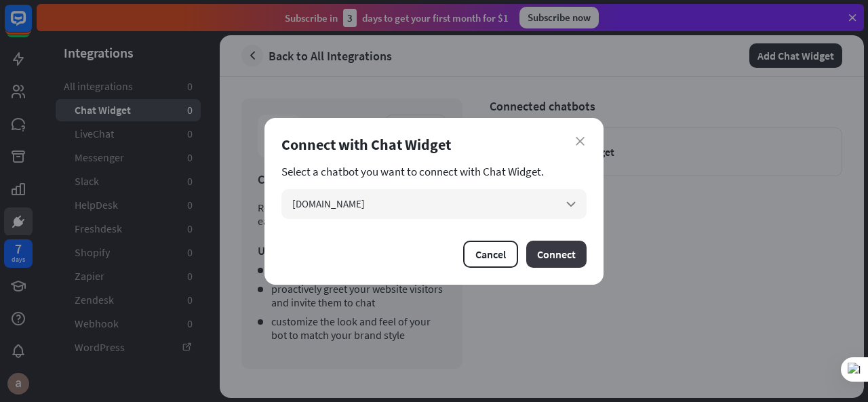 This screenshot has width=868, height=402. What do you see at coordinates (556, 254) in the screenshot?
I see `button: Connect` at bounding box center [556, 254].